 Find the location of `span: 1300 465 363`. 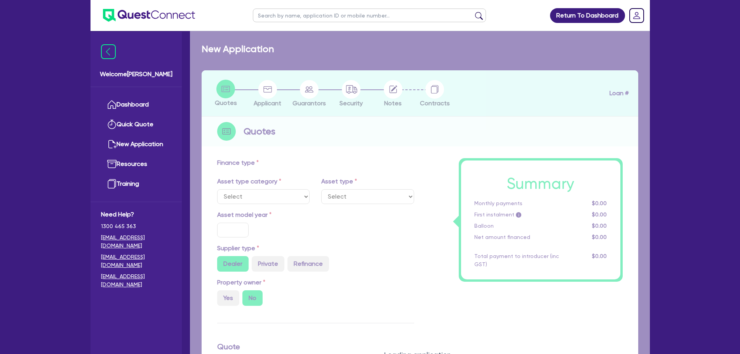

span: 1300 465 363 is located at coordinates (136, 226).